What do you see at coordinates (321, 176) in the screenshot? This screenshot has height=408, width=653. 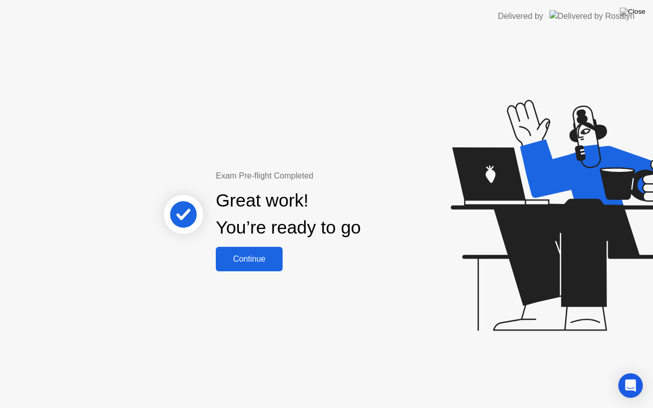 I see `div: Exam Pre-flight Completed` at bounding box center [321, 176].